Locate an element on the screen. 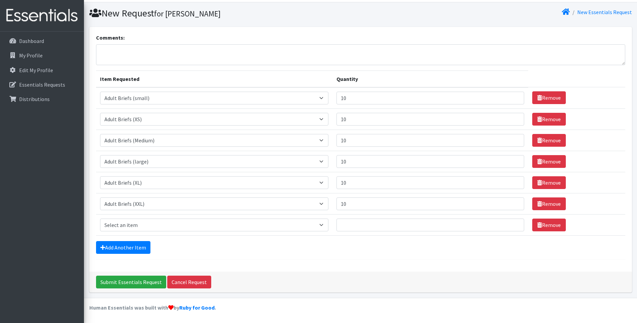 The height and width of the screenshot is (323, 637). a: Edit My Profile is located at coordinates (42, 70).